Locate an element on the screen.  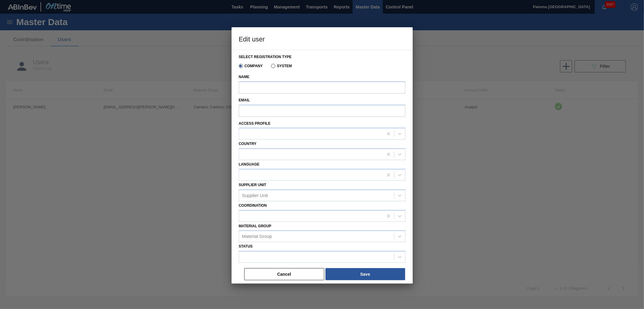
label: Access Profile is located at coordinates (255, 124).